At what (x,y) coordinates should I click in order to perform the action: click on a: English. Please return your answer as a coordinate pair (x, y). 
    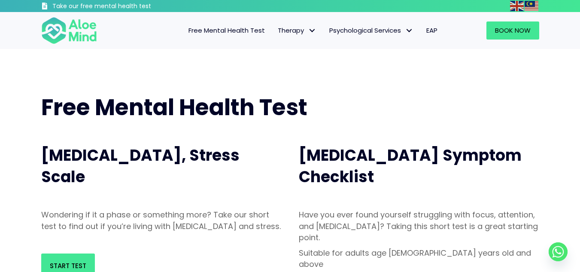
    Looking at the image, I should click on (517, 6).